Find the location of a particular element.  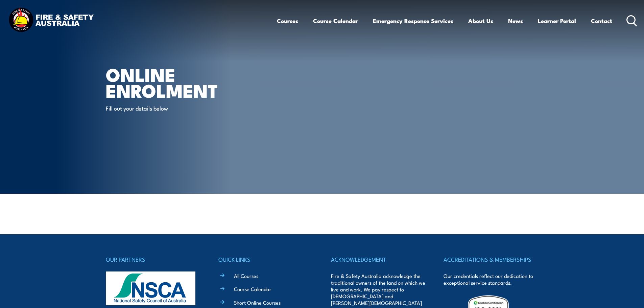

a: Short Online Courses is located at coordinates (257, 302).